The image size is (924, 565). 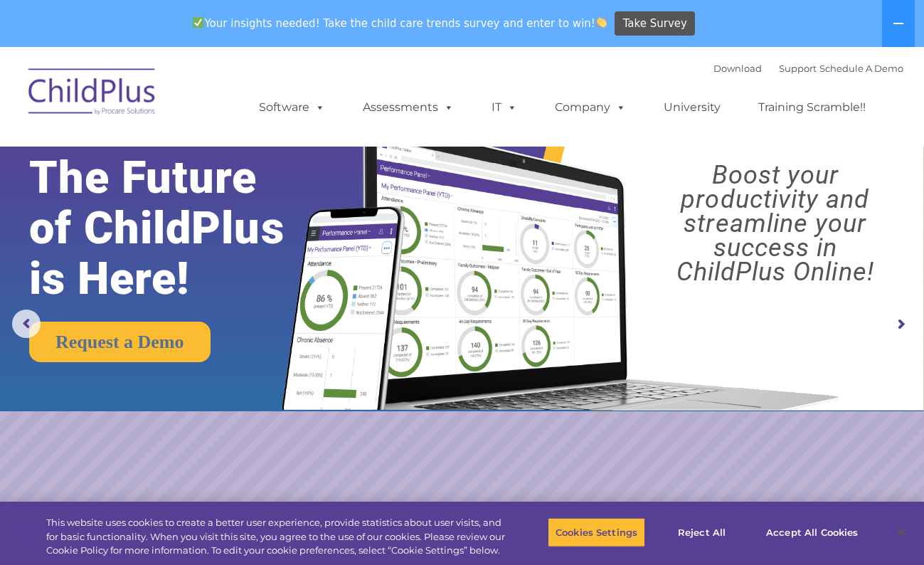 I want to click on a: Request a Demo, so click(x=120, y=342).